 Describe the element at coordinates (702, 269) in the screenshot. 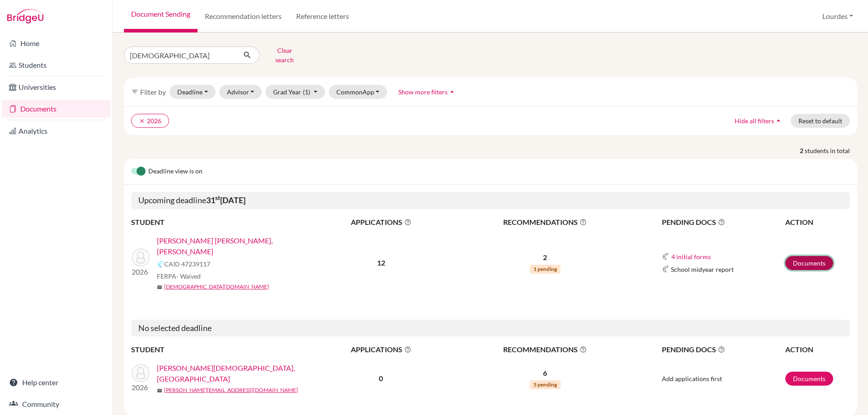

I see `span: School midyear report` at that location.